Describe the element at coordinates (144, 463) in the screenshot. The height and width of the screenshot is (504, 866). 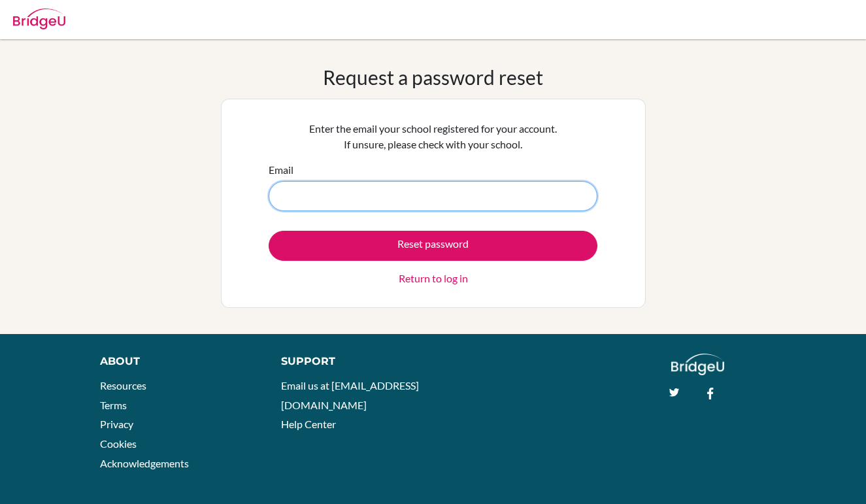
I see `a: Acknowledgements` at that location.